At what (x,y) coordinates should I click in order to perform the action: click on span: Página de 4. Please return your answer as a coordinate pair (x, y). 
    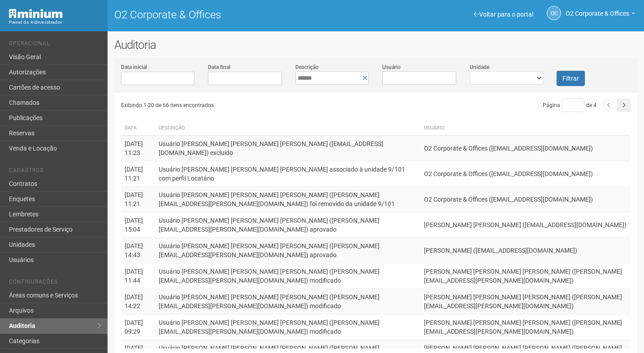
    Looking at the image, I should click on (569, 105).